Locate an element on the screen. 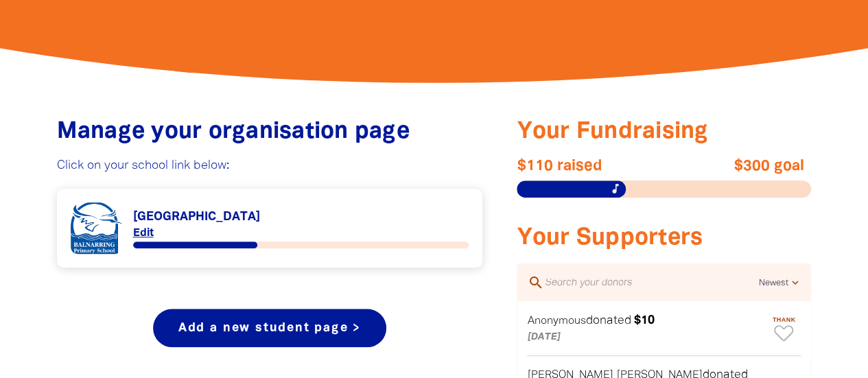 Image resolution: width=868 pixels, height=378 pixels. span: Your Fundraising is located at coordinates (612, 132).